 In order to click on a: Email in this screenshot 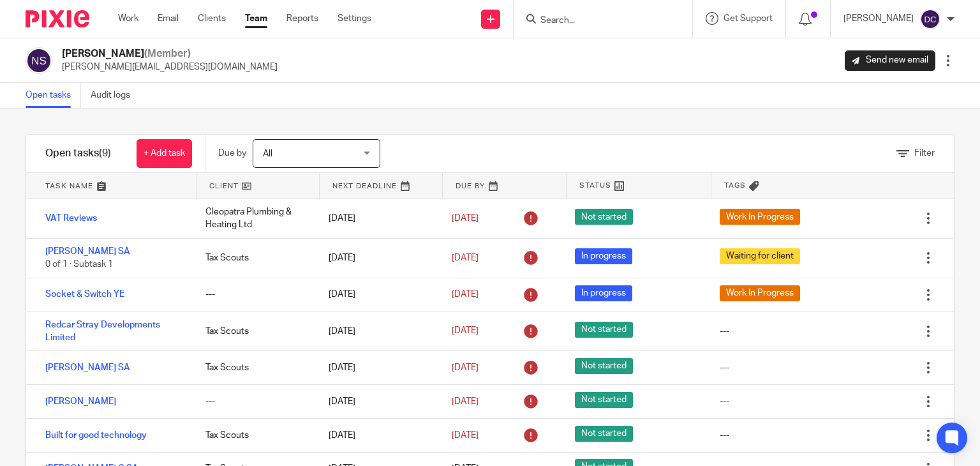, I will do `click(168, 19)`.